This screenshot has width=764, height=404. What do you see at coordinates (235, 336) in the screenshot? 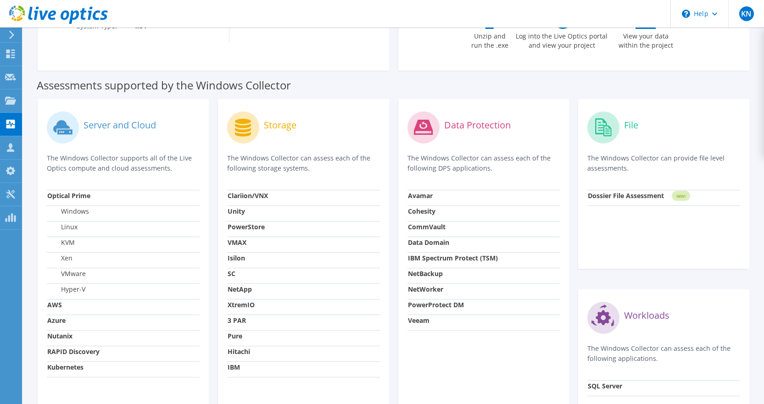
I see `strong: Pure` at bounding box center [235, 336].